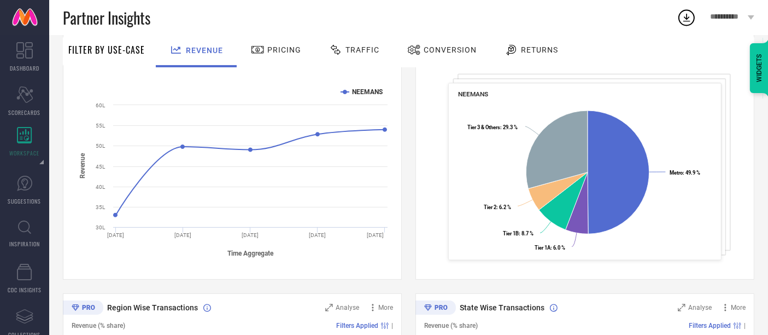  Describe the element at coordinates (540, 50) in the screenshot. I see `span: Returns` at that location.